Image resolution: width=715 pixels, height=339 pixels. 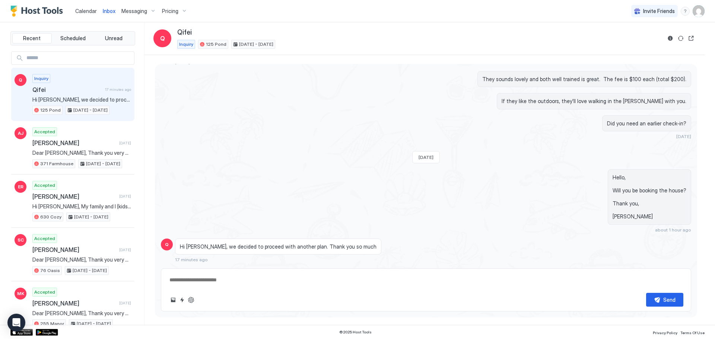 What do you see at coordinates (73, 38) in the screenshot?
I see `div: tab-group` at bounding box center [73, 38].